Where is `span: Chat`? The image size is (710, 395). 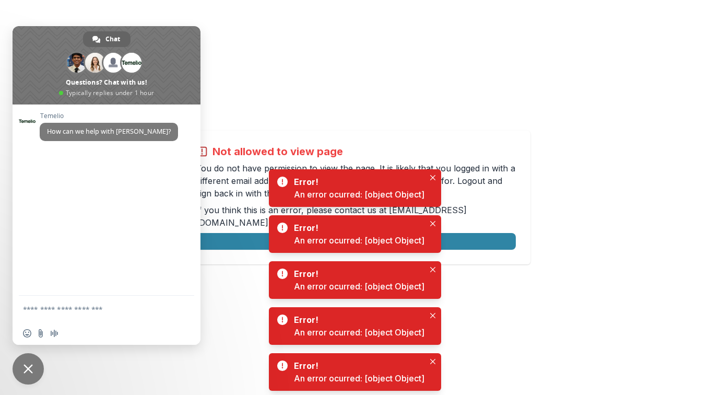
span: Chat is located at coordinates (113, 39).